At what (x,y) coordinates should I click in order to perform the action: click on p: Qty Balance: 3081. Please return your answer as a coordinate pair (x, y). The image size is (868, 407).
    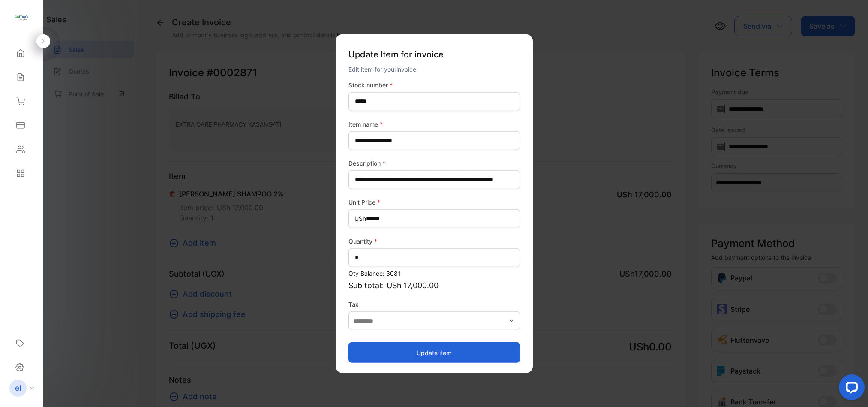
    Looking at the image, I should click on (434, 272).